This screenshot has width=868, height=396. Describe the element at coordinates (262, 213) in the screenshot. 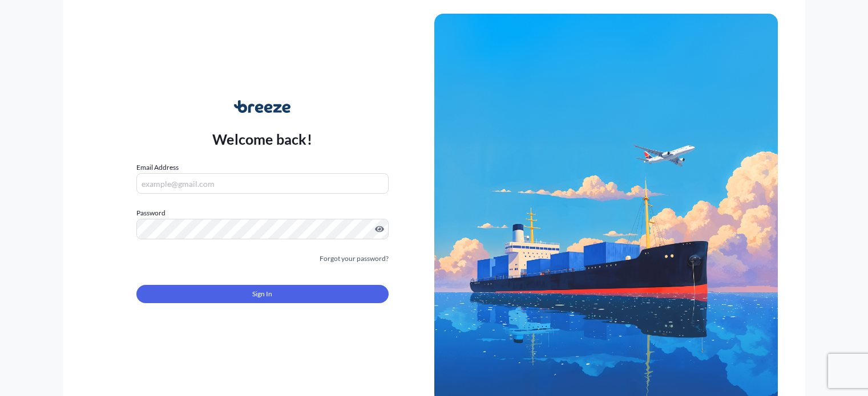

I see `label: Password` at that location.